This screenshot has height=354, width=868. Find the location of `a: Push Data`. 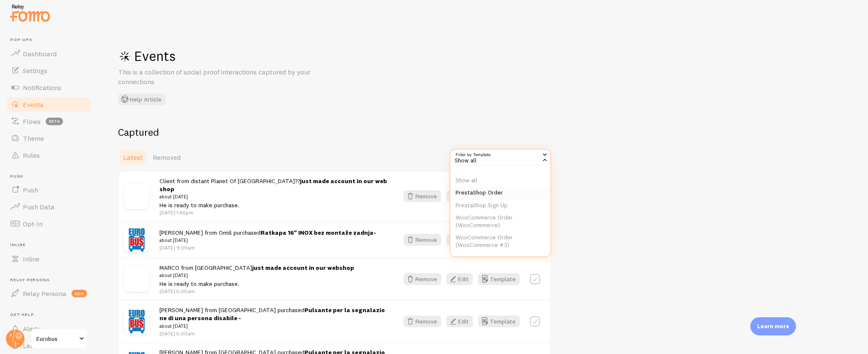

a: Push Data is located at coordinates (49, 207).